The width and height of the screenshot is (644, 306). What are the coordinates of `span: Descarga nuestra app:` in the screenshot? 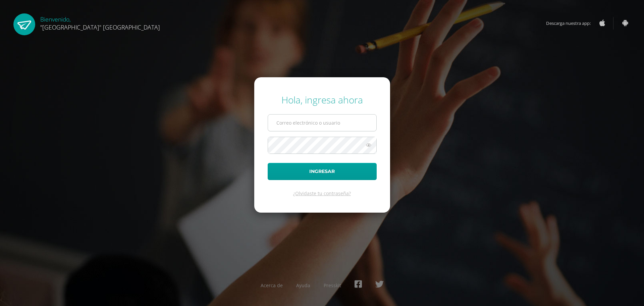 It's located at (571, 23).